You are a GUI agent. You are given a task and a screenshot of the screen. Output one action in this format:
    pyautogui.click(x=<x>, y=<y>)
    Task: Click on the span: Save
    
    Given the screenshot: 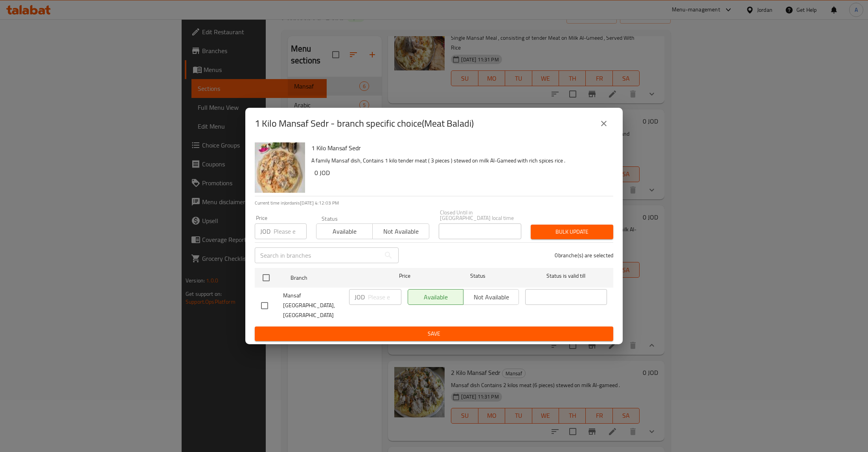 What is the action you would take?
    pyautogui.click(x=434, y=333)
    